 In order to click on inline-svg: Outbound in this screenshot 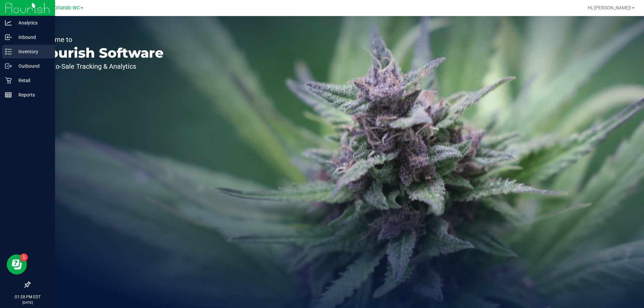, I will do `click(9, 66)`.